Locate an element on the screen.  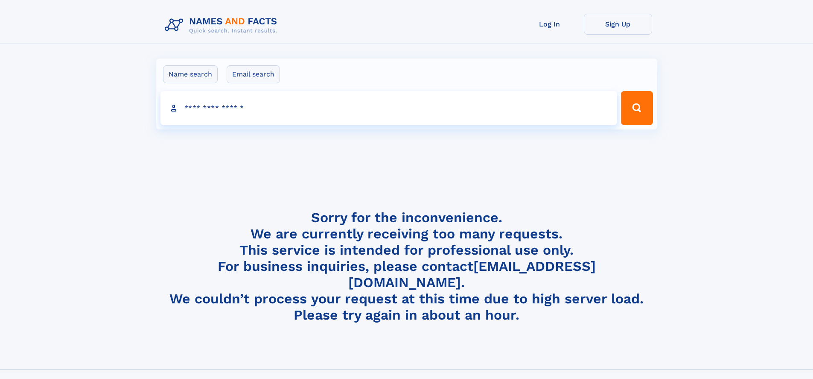
label: Name search is located at coordinates (190, 74).